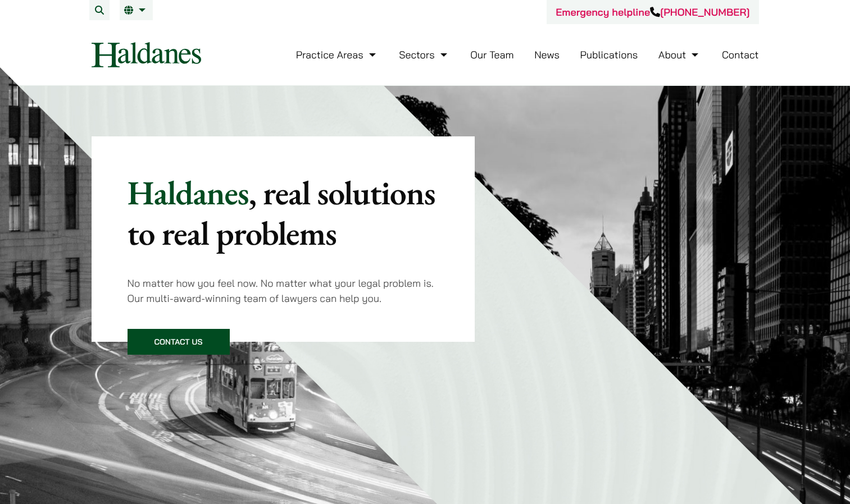 The image size is (850, 504). I want to click on p: No matter how you feel now. No matter what your legal problem is. Our multi-award-winning team of..., so click(283, 291).